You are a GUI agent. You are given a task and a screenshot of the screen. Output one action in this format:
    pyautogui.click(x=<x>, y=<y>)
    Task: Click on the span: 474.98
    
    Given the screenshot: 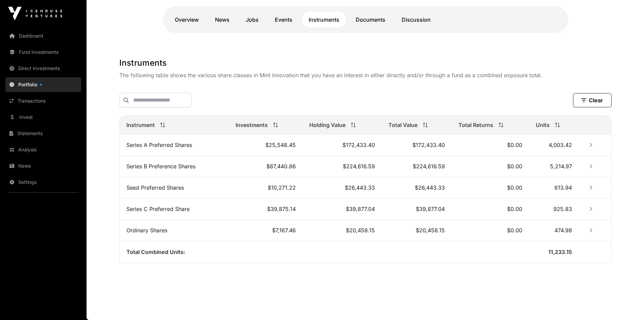 What is the action you would take?
    pyautogui.click(x=563, y=230)
    